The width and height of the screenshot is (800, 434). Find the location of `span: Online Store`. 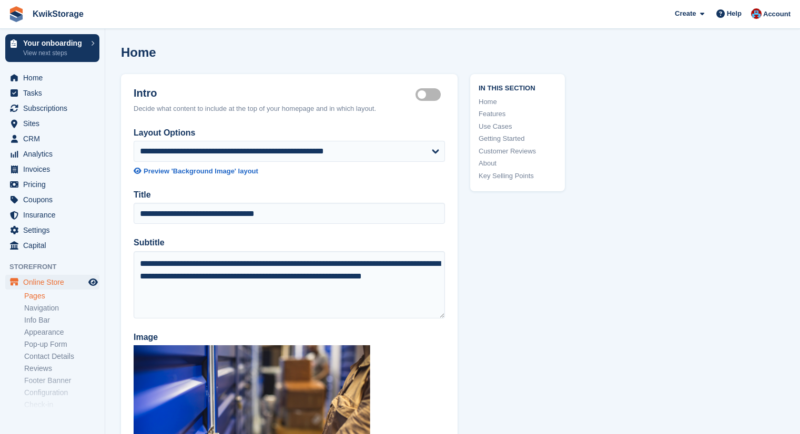

span: Online Store is located at coordinates (55, 282).